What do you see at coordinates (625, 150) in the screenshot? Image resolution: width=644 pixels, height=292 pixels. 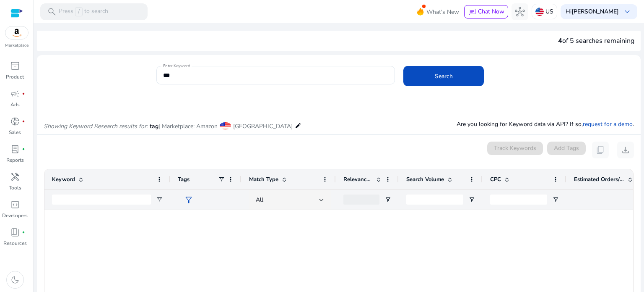 I see `span: download` at bounding box center [625, 150].